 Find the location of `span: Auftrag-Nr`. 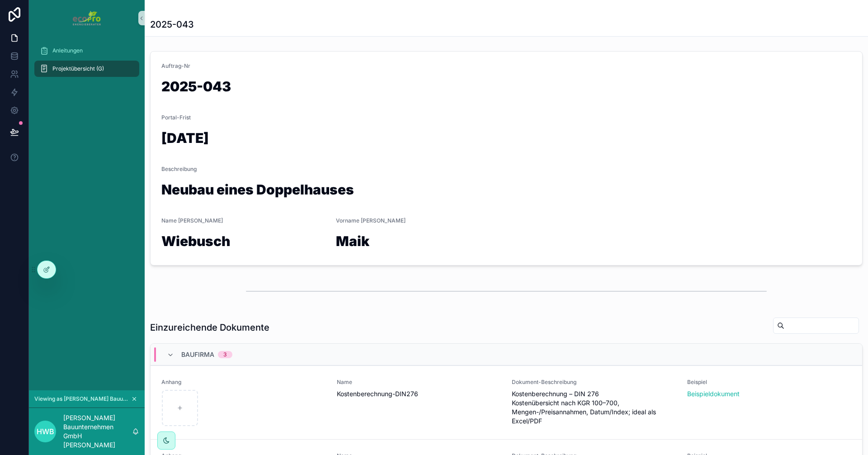

span: Auftrag-Nr is located at coordinates (176, 66).